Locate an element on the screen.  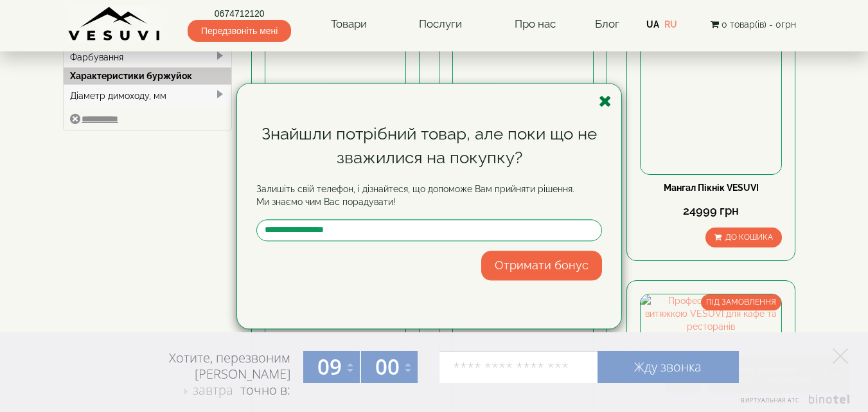
span: 09 is located at coordinates (330, 367).